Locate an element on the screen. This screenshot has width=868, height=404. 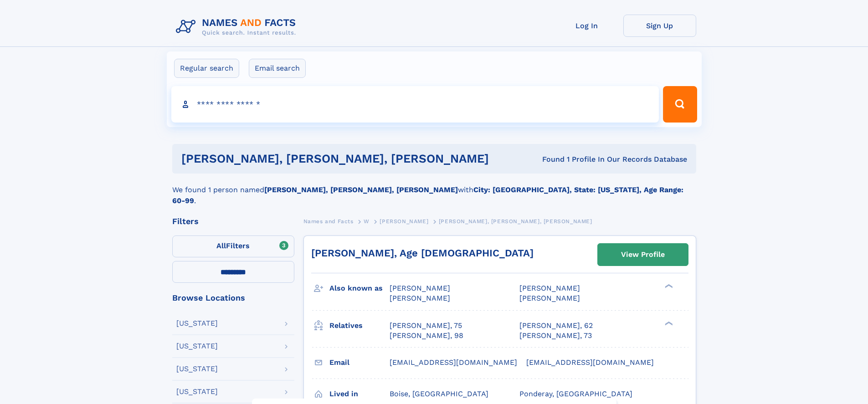
a: Names and Facts is located at coordinates (328, 221).